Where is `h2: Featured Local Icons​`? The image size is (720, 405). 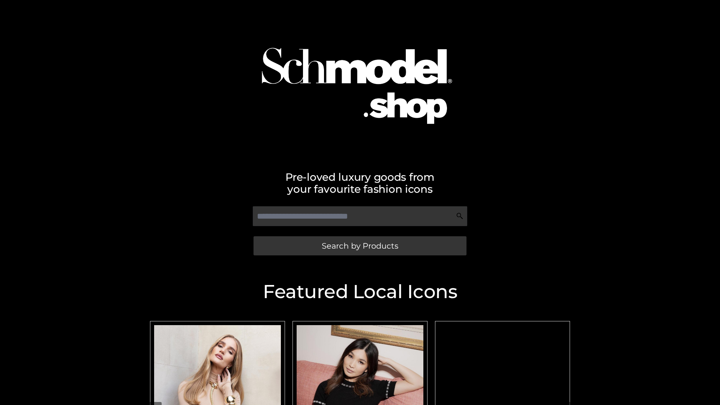 h2: Featured Local Icons​ is located at coordinates (360, 292).